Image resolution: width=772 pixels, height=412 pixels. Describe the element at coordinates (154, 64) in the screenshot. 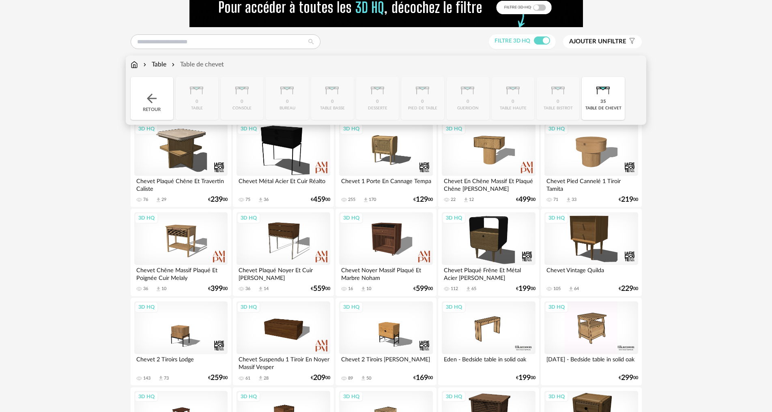

I see `div: Table` at that location.